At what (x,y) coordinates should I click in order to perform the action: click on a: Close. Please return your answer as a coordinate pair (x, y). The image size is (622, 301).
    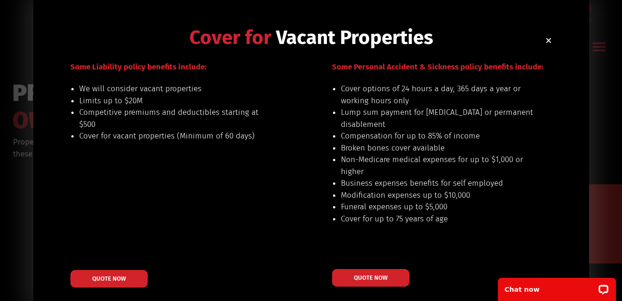
    Looking at the image, I should click on (549, 40).